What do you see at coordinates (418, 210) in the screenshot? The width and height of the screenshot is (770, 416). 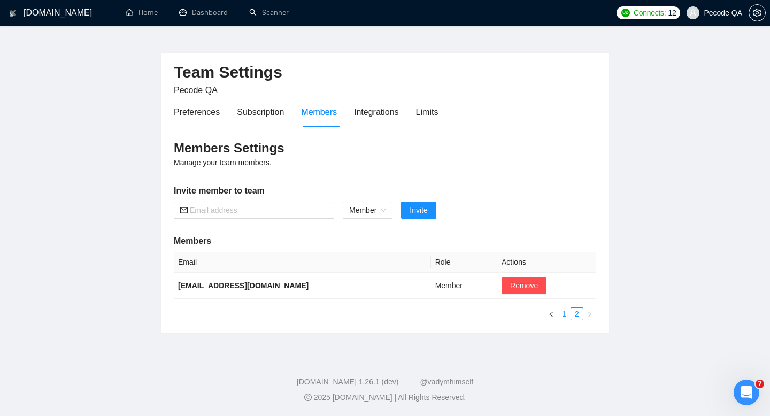 I see `span: Invite` at bounding box center [418, 210].